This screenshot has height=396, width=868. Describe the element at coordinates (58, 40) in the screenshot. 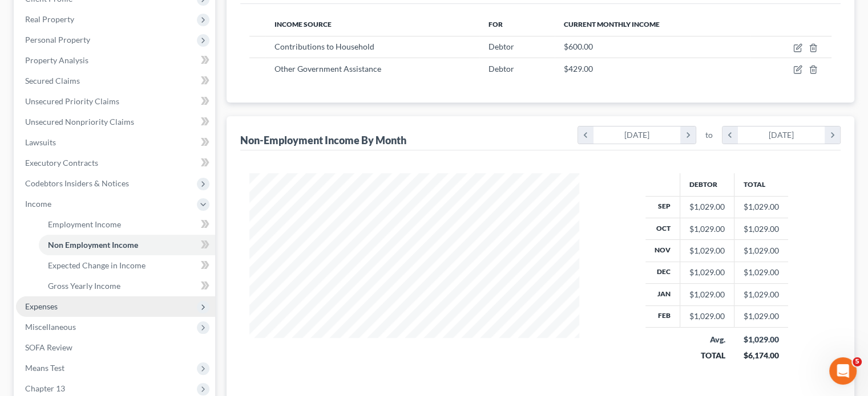

I see `span: Personal Property` at that location.